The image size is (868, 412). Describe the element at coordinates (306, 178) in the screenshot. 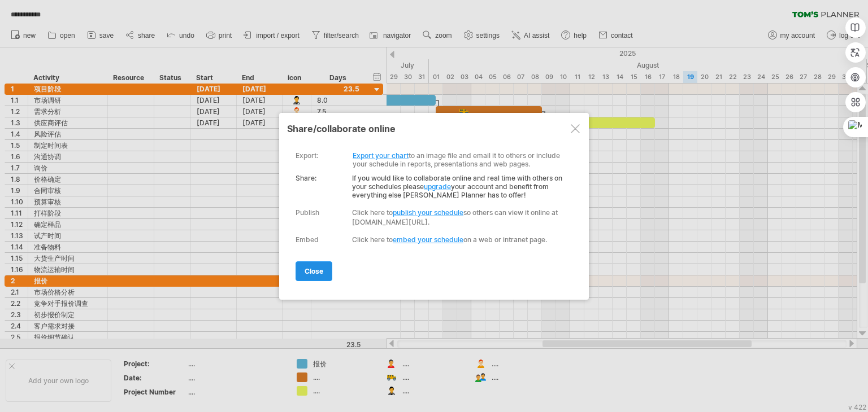

I see `strong: Share:` at that location.